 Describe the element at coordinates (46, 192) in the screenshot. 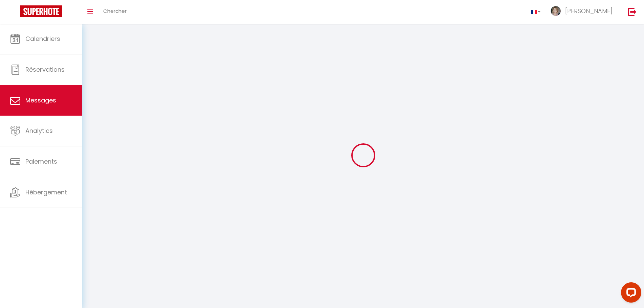

I see `span: Hébergement` at that location.